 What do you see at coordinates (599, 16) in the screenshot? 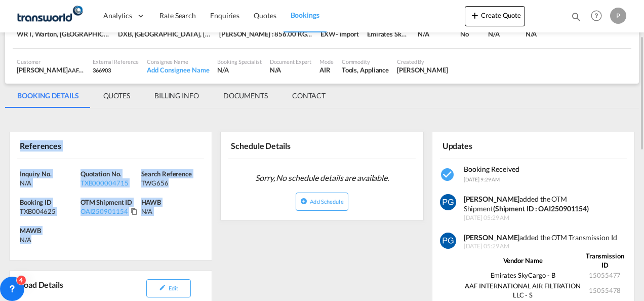
I see `div: Help` at bounding box center [599, 16].